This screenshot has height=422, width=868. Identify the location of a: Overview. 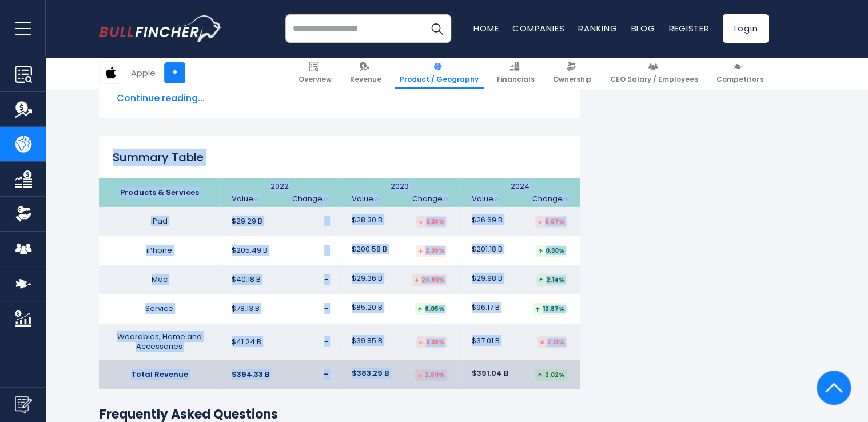
(315, 73).